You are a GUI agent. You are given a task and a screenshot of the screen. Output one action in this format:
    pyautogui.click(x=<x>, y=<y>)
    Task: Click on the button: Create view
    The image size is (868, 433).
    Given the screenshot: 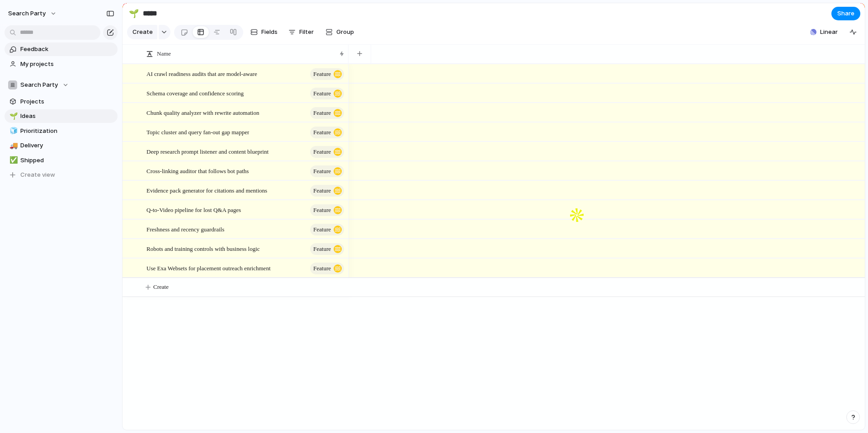 What is the action you would take?
    pyautogui.click(x=61, y=175)
    